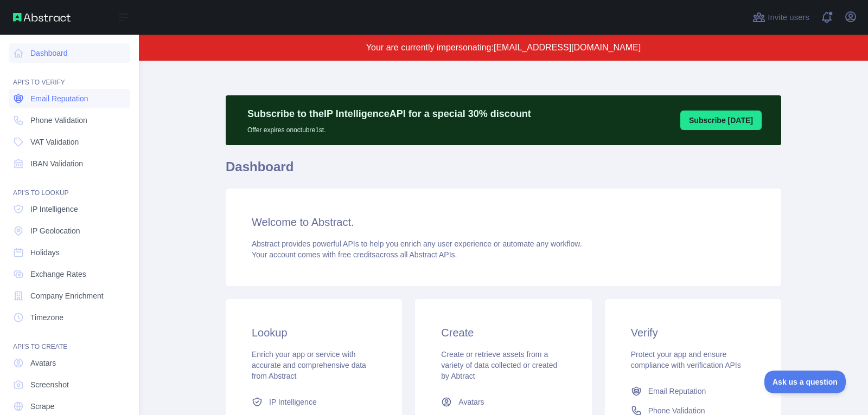 The height and width of the screenshot is (415, 868). What do you see at coordinates (389, 128) in the screenshot?
I see `p: Offer expires on octubre 1st.` at bounding box center [389, 128].